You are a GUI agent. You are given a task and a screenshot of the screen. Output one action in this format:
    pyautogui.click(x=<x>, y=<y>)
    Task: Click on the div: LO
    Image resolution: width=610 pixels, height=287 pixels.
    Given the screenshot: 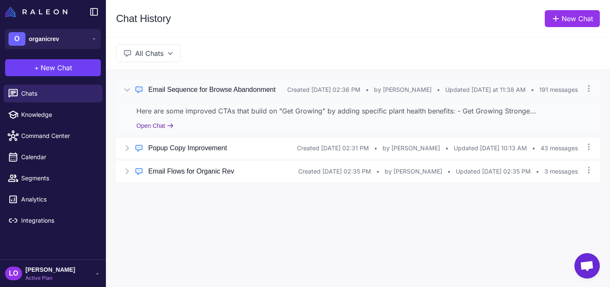 What is the action you would take?
    pyautogui.click(x=14, y=274)
    